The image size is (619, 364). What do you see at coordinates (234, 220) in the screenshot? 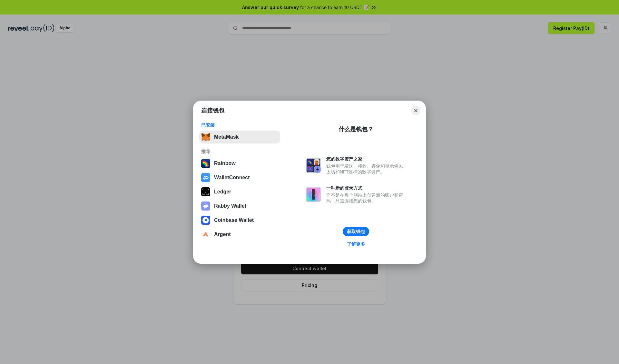
I see `div: Coinbase Wallet` at bounding box center [234, 220].